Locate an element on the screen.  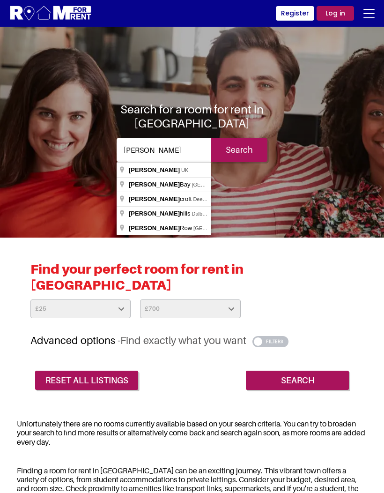
img: Logo for Room for Rent, featuring a welcoming design with a house icon and modern typography is located at coordinates (51, 13).